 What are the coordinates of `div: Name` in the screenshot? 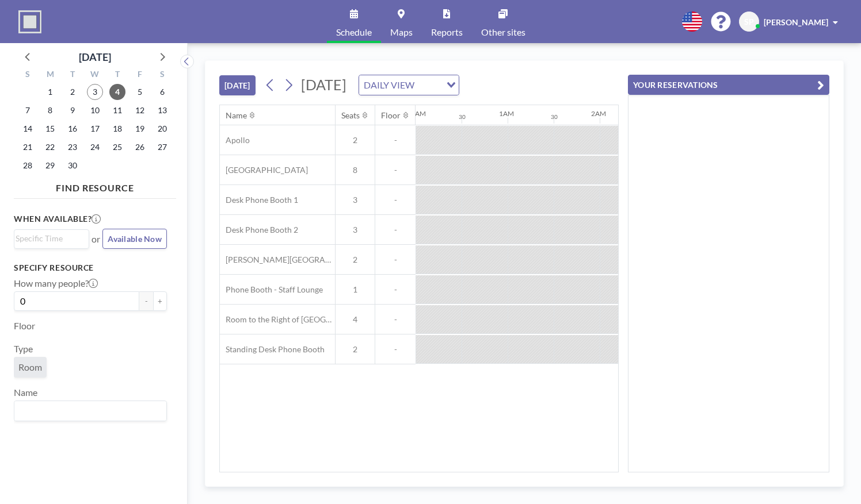 It's located at (236, 116).